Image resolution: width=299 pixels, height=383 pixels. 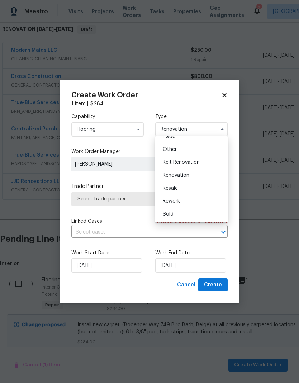 What do you see at coordinates (224, 232) in the screenshot?
I see `button: Open` at bounding box center [224, 232].